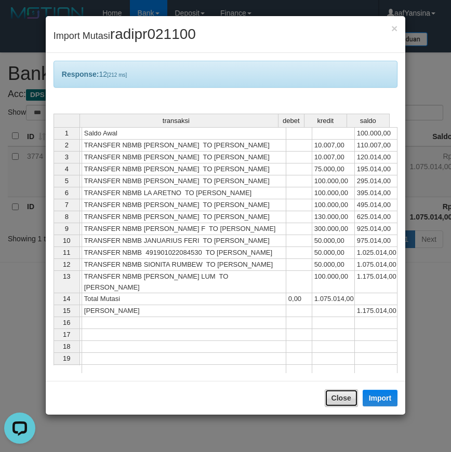 This screenshot has width=451, height=452. Describe the element at coordinates (80, 74) in the screenshot. I see `b: Response:` at that location.